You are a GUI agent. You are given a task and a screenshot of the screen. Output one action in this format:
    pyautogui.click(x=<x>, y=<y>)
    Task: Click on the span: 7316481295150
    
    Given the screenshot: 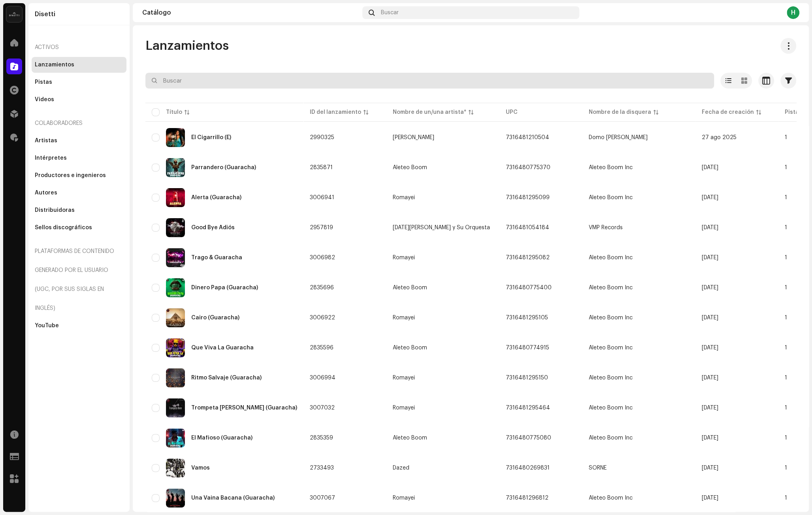 What is the action you would take?
    pyautogui.click(x=527, y=378)
    